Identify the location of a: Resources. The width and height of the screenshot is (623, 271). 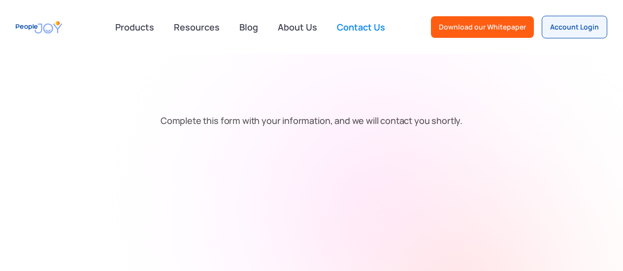
(196, 27).